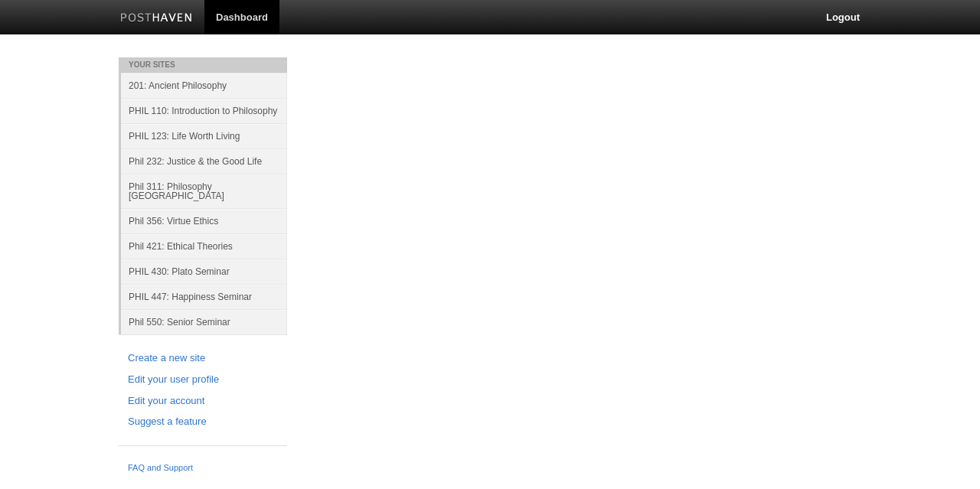 This screenshot has width=980, height=489. What do you see at coordinates (203, 65) in the screenshot?
I see `li: Your Sites` at bounding box center [203, 65].